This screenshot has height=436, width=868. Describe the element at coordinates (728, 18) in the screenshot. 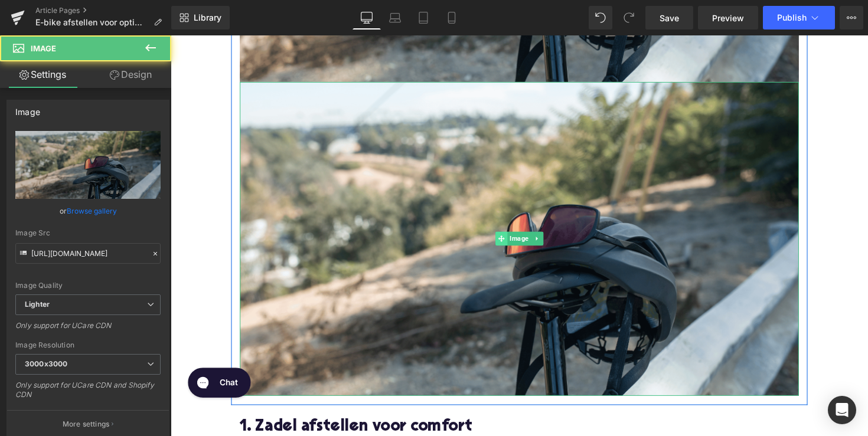

I see `a: Preview` at that location.